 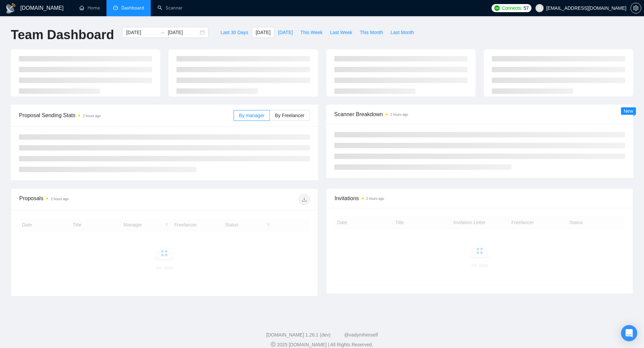 What do you see at coordinates (234, 33) in the screenshot?
I see `span: Last 30 Days` at bounding box center [234, 33].